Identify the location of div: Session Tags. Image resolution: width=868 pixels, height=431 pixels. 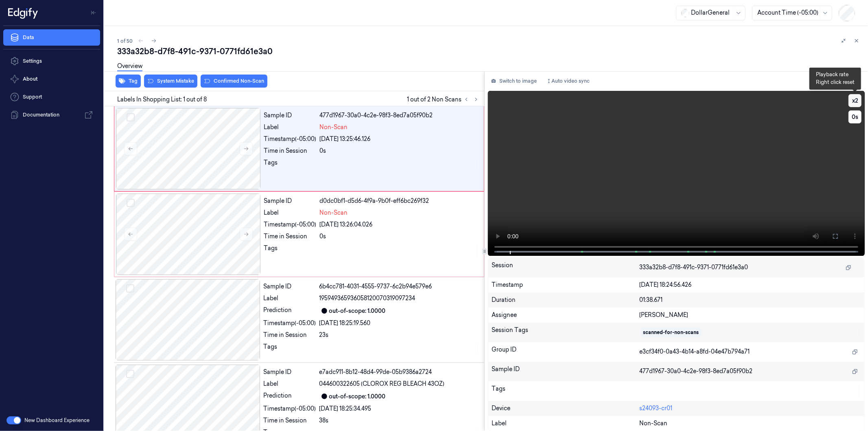
(565, 332).